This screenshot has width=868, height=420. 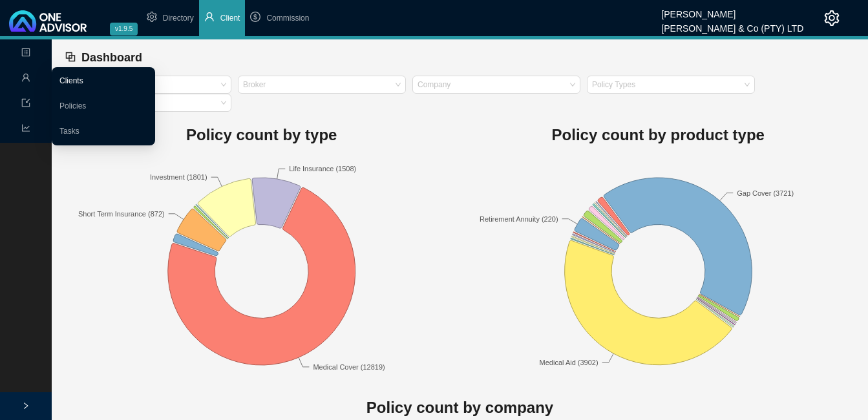 What do you see at coordinates (26, 54) in the screenshot?
I see `span: profile` at bounding box center [26, 54].